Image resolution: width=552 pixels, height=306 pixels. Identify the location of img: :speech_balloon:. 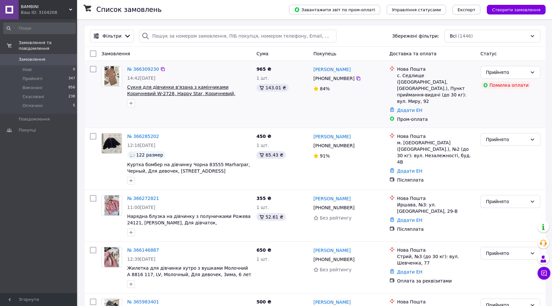
(132, 155).